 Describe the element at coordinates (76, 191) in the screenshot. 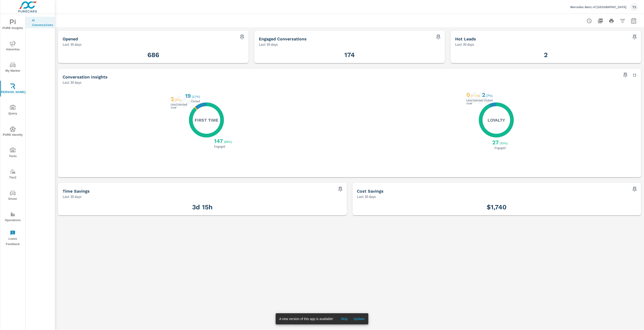

I see `h5: Time Savings` at that location.